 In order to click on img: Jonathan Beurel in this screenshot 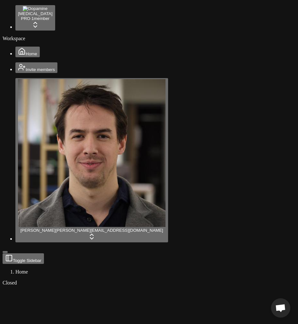, I will do `click(92, 153)`.